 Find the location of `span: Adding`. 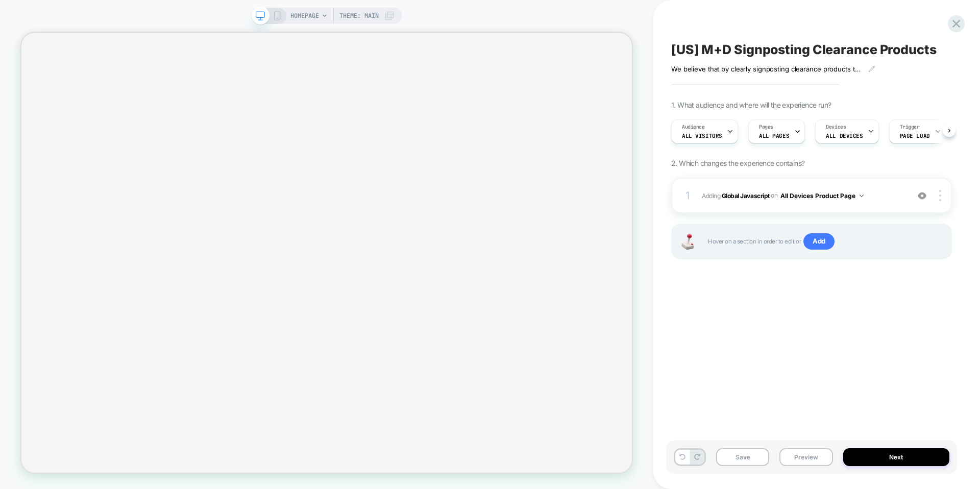

span: Adding is located at coordinates (802, 195).